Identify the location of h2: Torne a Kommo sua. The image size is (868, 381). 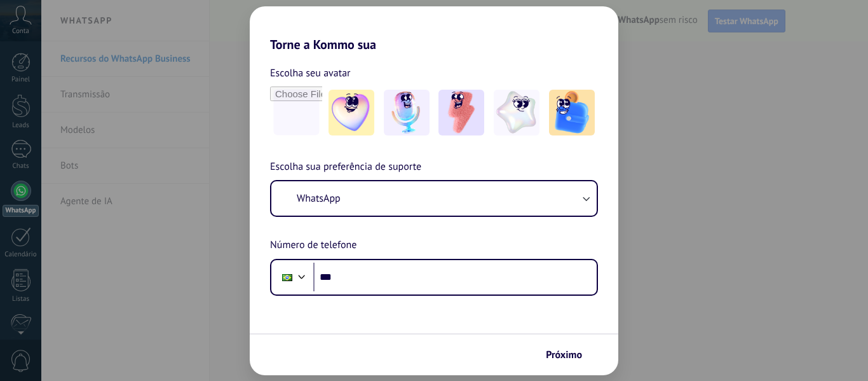
(434, 30).